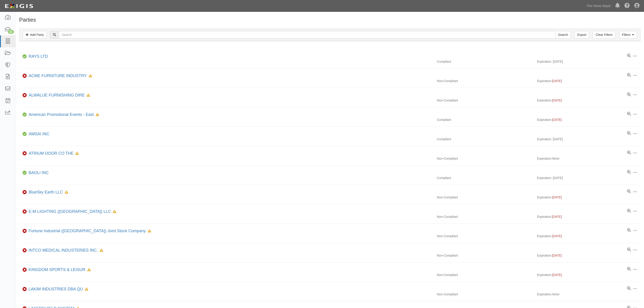  Describe the element at coordinates (65, 250) in the screenshot. I see `div: INTCO MEDICAL INDUSTERIES INC.` at that location.